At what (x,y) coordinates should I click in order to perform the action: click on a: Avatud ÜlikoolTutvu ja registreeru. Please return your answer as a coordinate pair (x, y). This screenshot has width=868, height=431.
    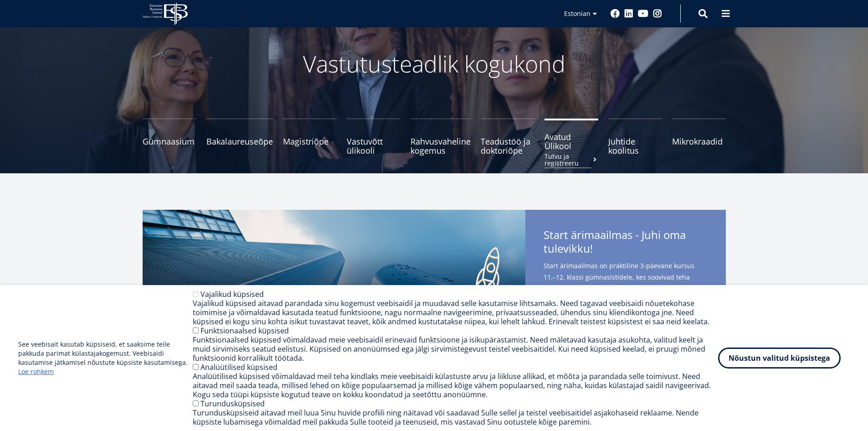
    Looking at the image, I should click on (572, 137).